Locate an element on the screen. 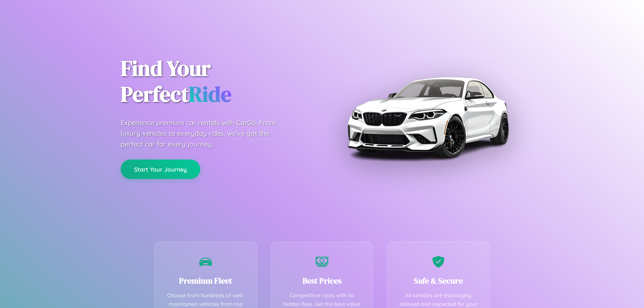  img: Premium BMW car rental vehicle is located at coordinates (428, 118).